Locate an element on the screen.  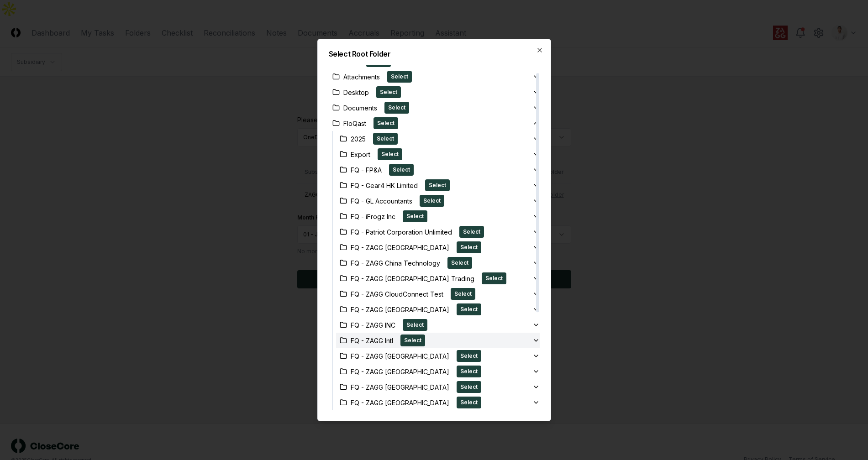
button: 2025Select is located at coordinates (438, 139).